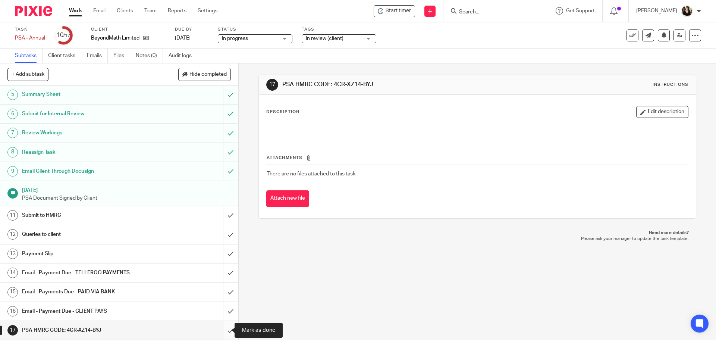 This screenshot has height=340, width=716. Describe the element at coordinates (311, 174) in the screenshot. I see `span: There are no files attached to this task.` at that location.